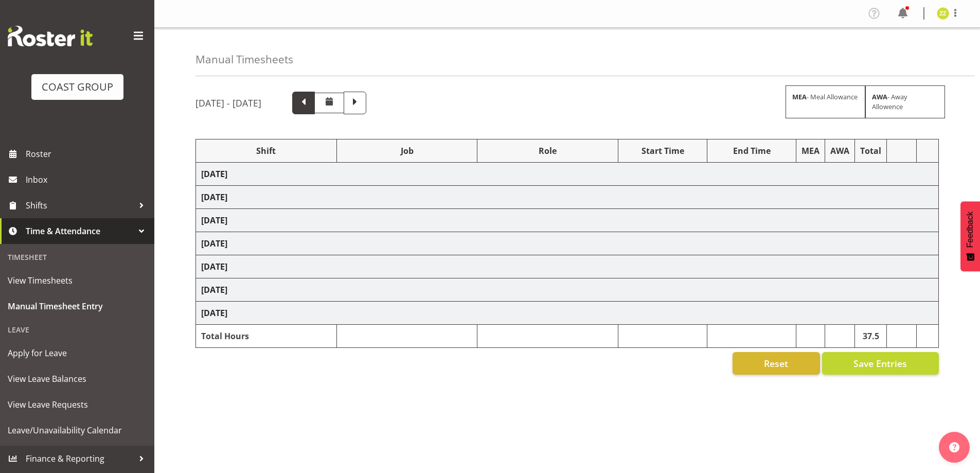 Image resolution: width=980 pixels, height=473 pixels. I want to click on a: View Timesheets, so click(78, 280).